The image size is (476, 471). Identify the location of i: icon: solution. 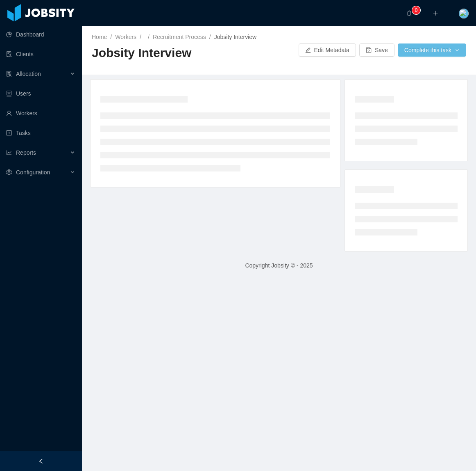
(9, 74).